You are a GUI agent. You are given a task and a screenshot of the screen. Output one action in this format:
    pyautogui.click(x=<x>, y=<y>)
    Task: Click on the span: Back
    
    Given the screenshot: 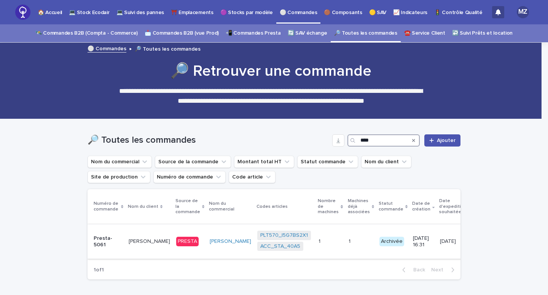 What is the action you would take?
    pyautogui.click(x=416, y=270)
    